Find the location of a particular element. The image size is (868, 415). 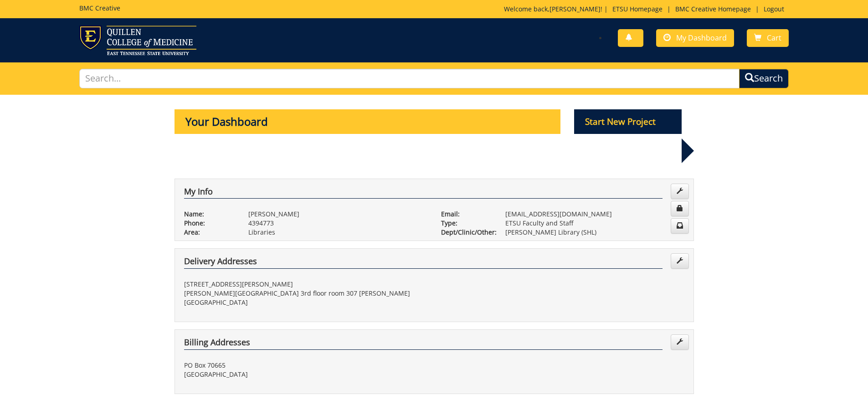

p: Name: is located at coordinates (209, 214).